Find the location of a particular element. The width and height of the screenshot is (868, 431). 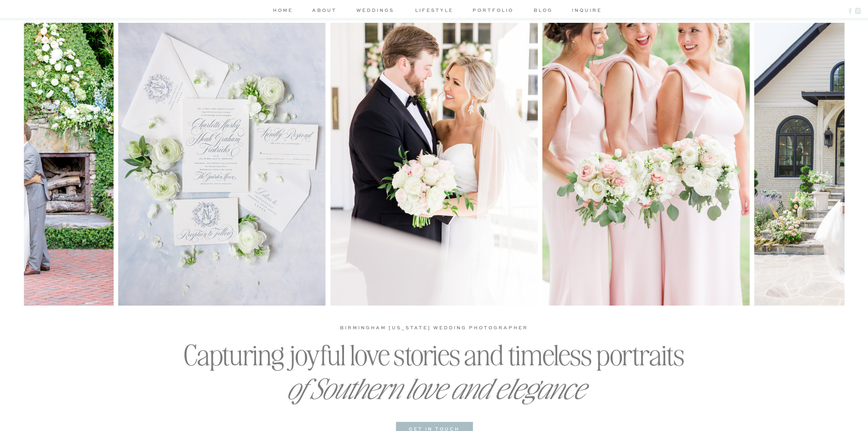

nav: home is located at coordinates (283, 11).